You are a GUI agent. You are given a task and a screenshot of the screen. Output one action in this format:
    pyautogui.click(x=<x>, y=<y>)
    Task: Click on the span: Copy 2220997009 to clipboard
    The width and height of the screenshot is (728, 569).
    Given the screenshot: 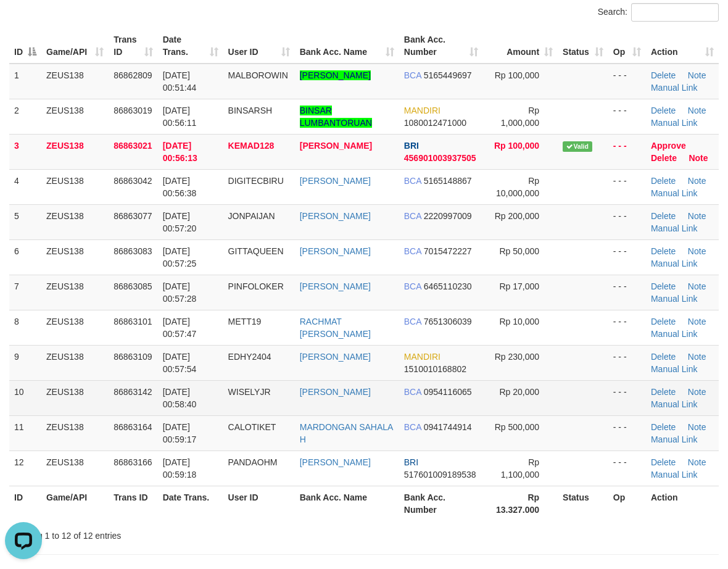 What is the action you would take?
    pyautogui.click(x=448, y=216)
    